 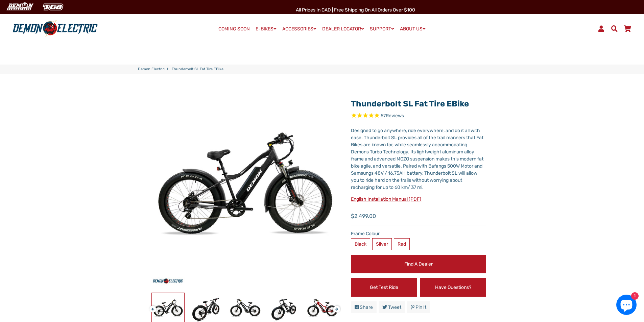 What do you see at coordinates (395, 116) in the screenshot?
I see `span: Reviews` at bounding box center [395, 116].